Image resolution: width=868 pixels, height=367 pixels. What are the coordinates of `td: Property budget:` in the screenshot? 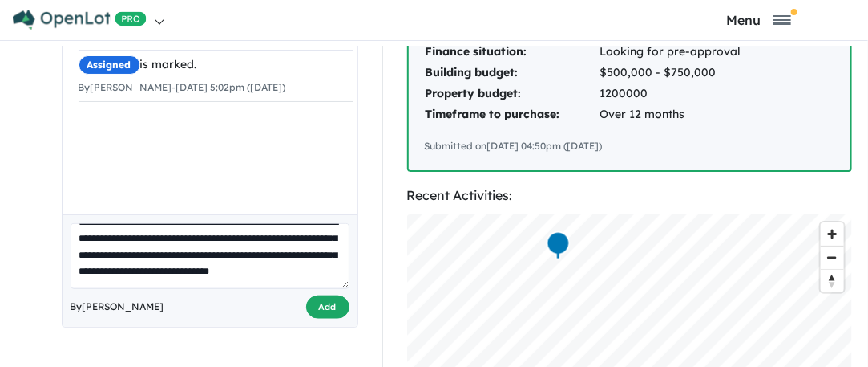 It's located at (512, 94).